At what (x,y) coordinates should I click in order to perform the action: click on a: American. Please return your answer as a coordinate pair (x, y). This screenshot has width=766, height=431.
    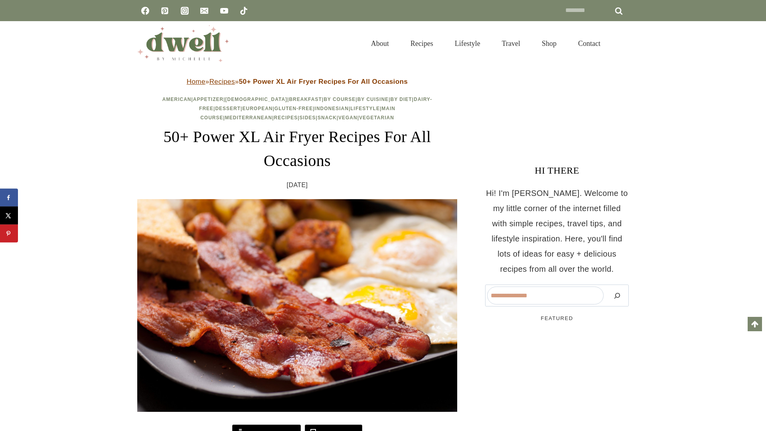
    Looking at the image, I should click on (177, 99).